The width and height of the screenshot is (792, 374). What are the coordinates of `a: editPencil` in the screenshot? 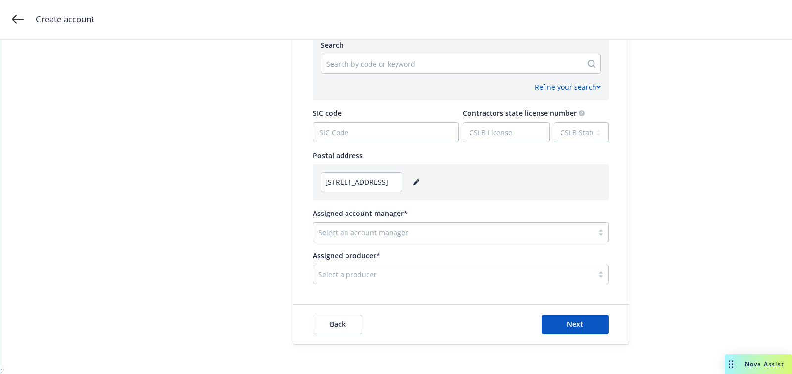 It's located at (416, 182).